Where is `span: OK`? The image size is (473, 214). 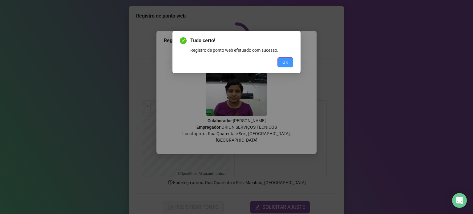
span: OK is located at coordinates (285, 62).